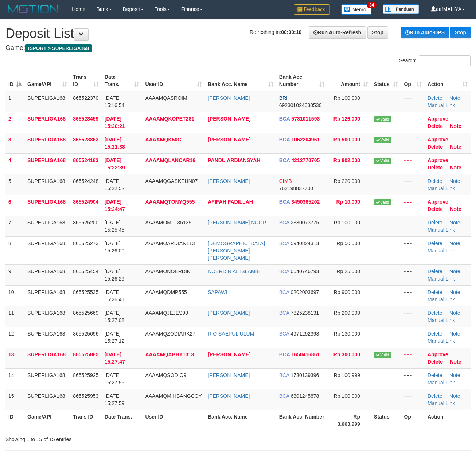  I want to click on td: 7, so click(15, 226).